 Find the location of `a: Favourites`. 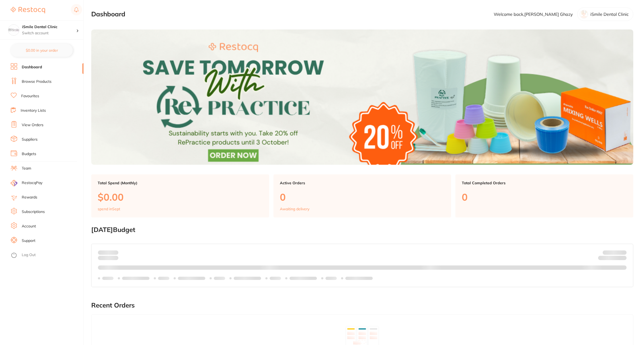

a: Favourites is located at coordinates (30, 96).